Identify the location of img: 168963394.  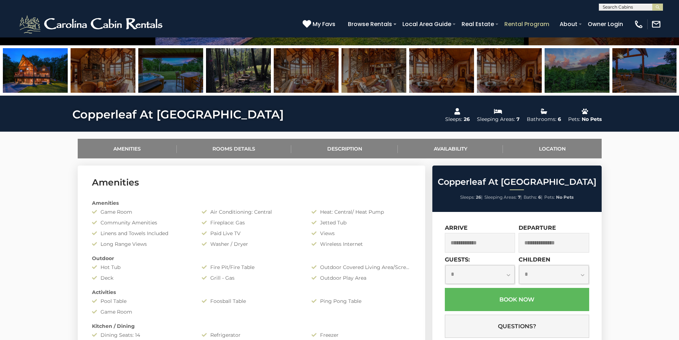
(306, 70).